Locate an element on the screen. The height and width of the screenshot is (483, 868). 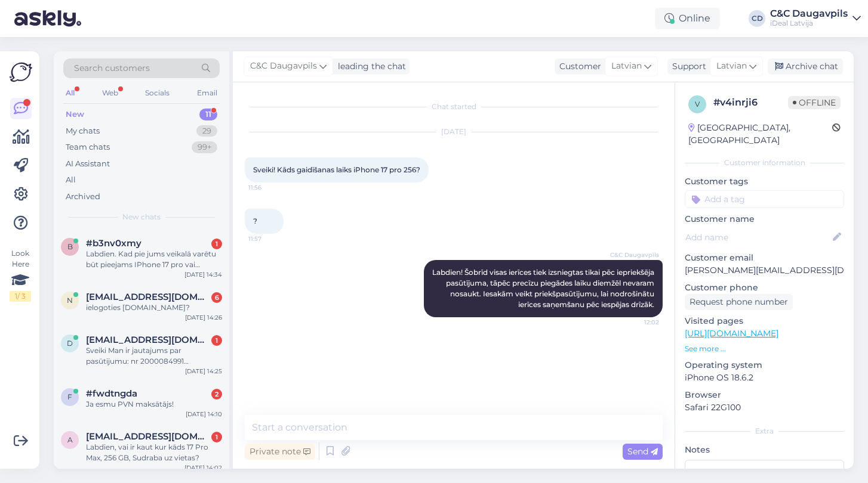
span: d.kuzmins@gmail.com is located at coordinates (148, 340).